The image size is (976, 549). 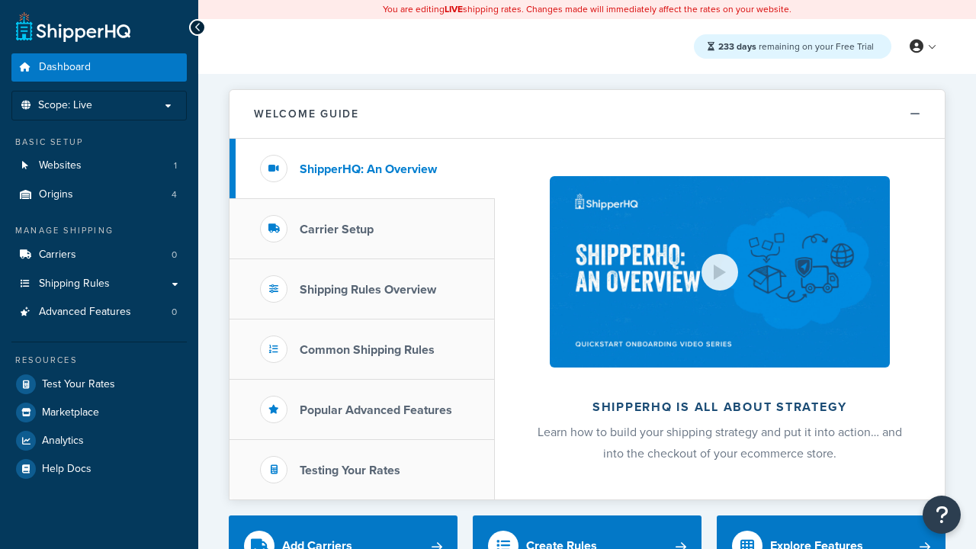 I want to click on a: Dashboard, so click(x=99, y=67).